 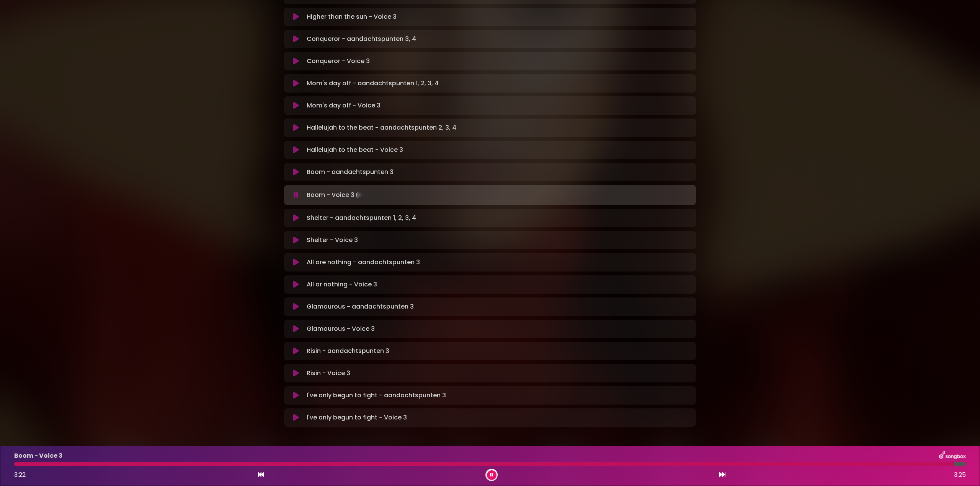 What do you see at coordinates (362, 218) in the screenshot?
I see `p: Shelter - aandachtspunten 1, 2, 3, 4` at bounding box center [362, 218].